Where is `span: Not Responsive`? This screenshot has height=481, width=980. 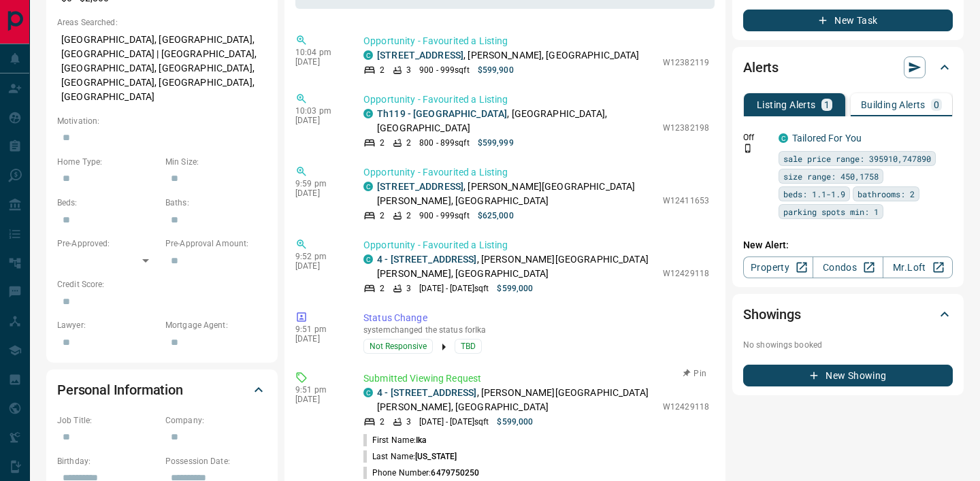 span: Not Responsive is located at coordinates (398, 347).